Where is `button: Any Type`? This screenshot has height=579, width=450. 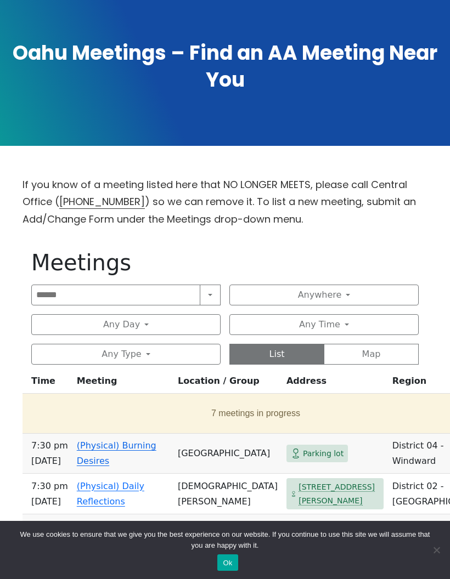
button: Any Type is located at coordinates (126, 354).